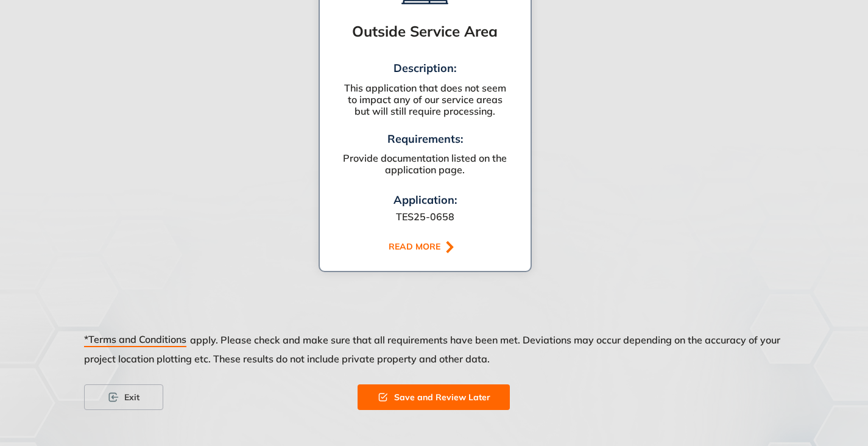  I want to click on div: READ MORE, so click(416, 247).